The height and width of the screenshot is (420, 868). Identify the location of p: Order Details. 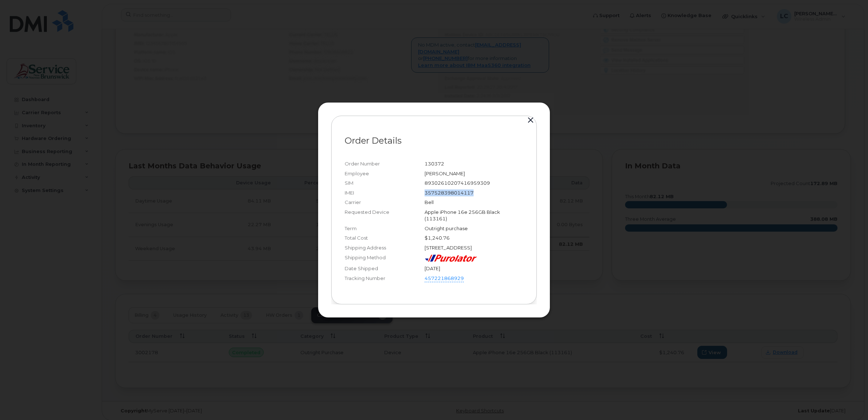
(434, 141).